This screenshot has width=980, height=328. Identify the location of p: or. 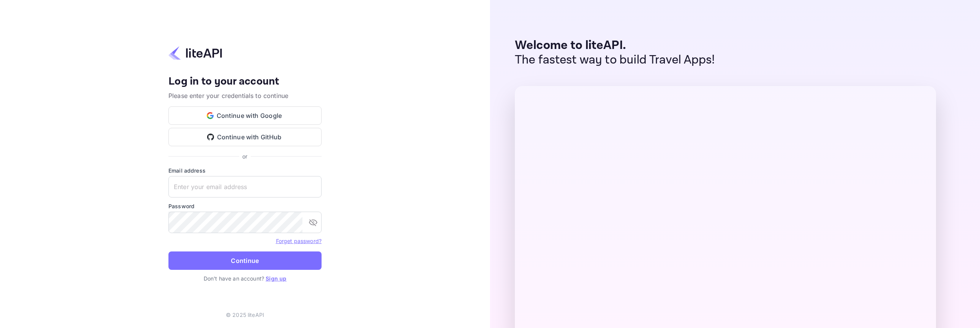
(245, 156).